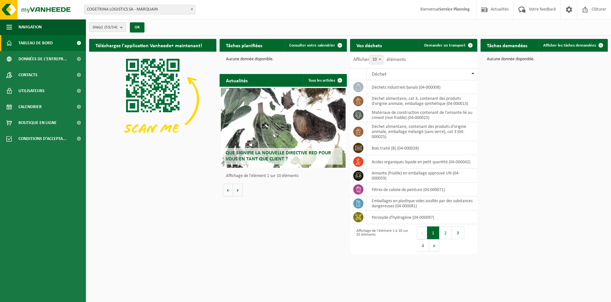 This screenshot has height=302, width=611. What do you see at coordinates (369, 45) in the screenshot?
I see `h2: Vos déchets` at bounding box center [369, 45].